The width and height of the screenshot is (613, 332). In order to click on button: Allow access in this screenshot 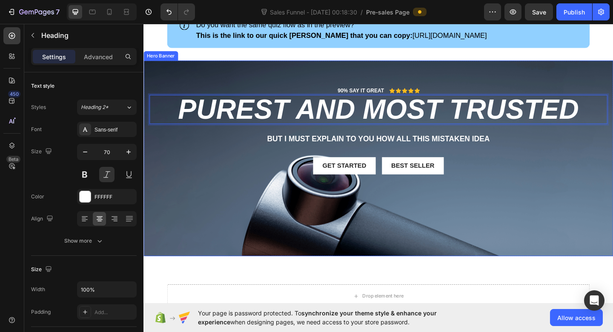, I will do `click(576, 317)`.